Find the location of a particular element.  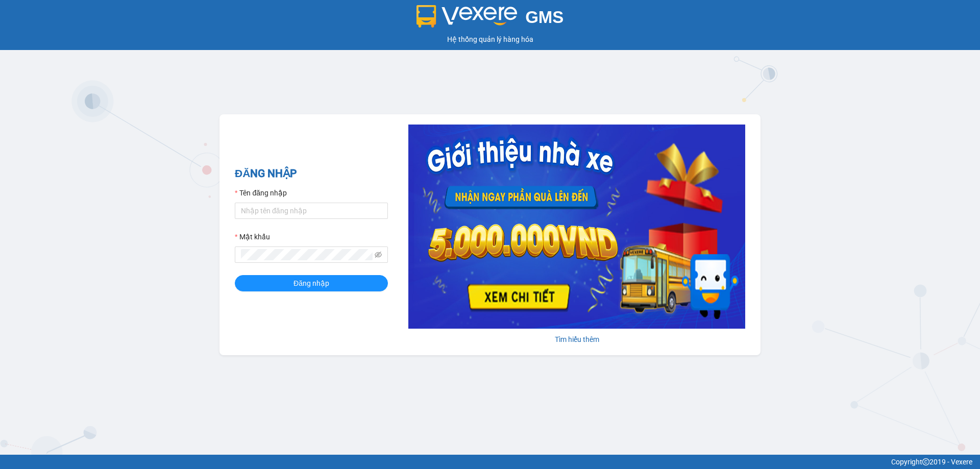

div: Copyright 2019 - Vexere is located at coordinates (490, 462).